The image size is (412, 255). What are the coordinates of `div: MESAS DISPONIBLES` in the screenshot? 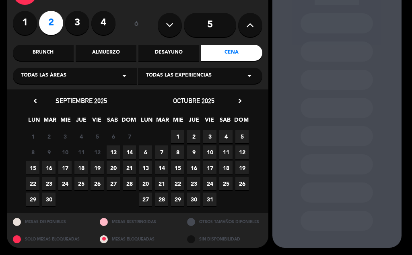 It's located at (50, 222).